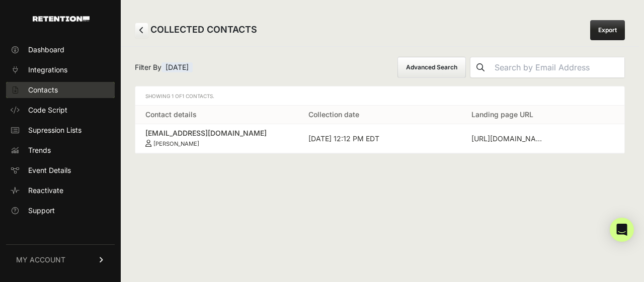 The image size is (644, 282). What do you see at coordinates (60, 50) in the screenshot?
I see `a: Dashboard` at bounding box center [60, 50].